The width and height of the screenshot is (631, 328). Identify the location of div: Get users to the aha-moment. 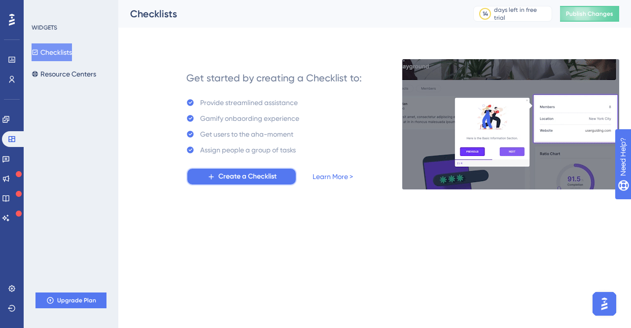
(246, 134).